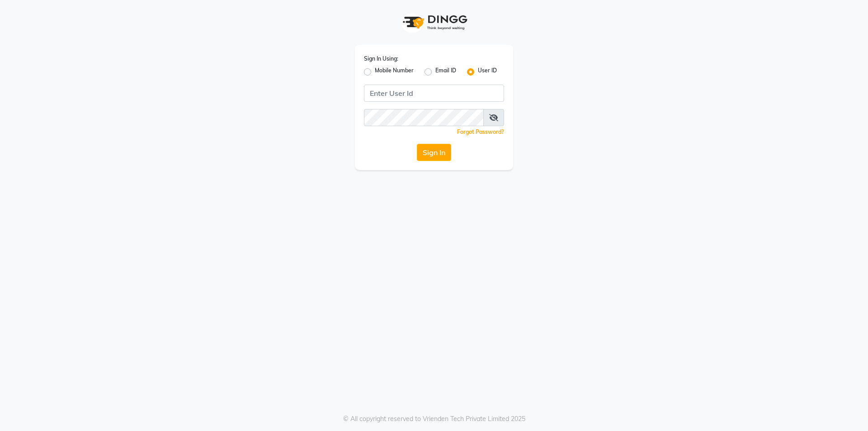 The height and width of the screenshot is (431, 868). I want to click on img: logo1.svg, so click(434, 22).